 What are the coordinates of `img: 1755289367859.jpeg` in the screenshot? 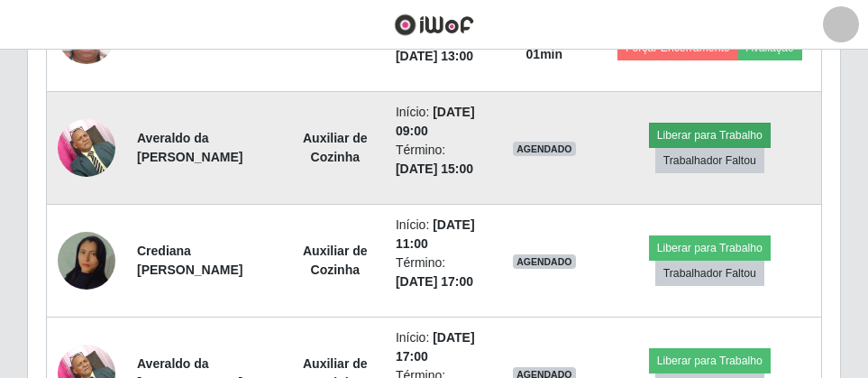 It's located at (86, 260).